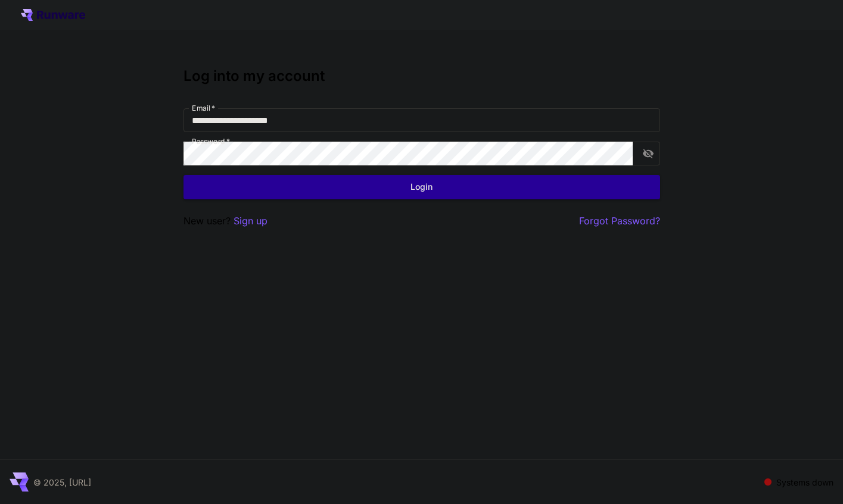 Image resolution: width=843 pixels, height=504 pixels. I want to click on button: Login, so click(422, 187).